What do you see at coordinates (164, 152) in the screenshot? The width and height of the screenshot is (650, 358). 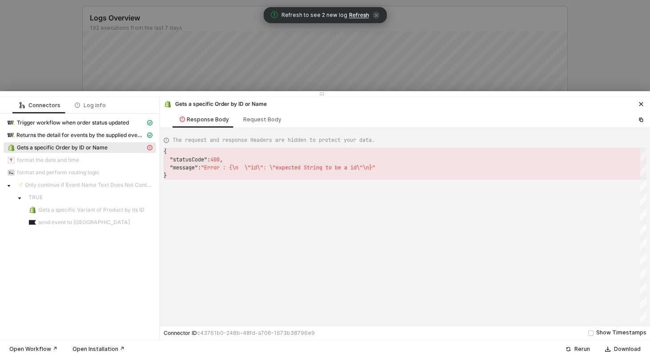 I see `textarea: Editor content;Press Alt+F1 for Accessibility Options.` at bounding box center [164, 152].